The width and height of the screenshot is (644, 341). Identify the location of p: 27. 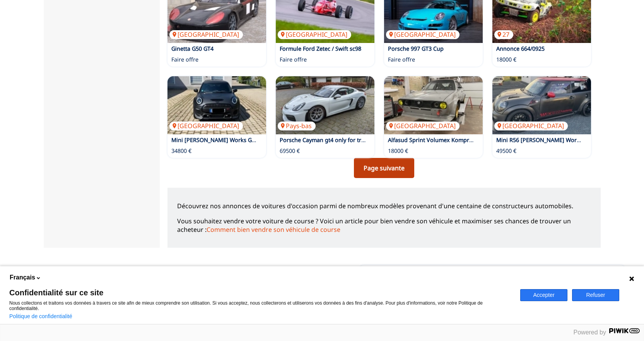
(504, 34).